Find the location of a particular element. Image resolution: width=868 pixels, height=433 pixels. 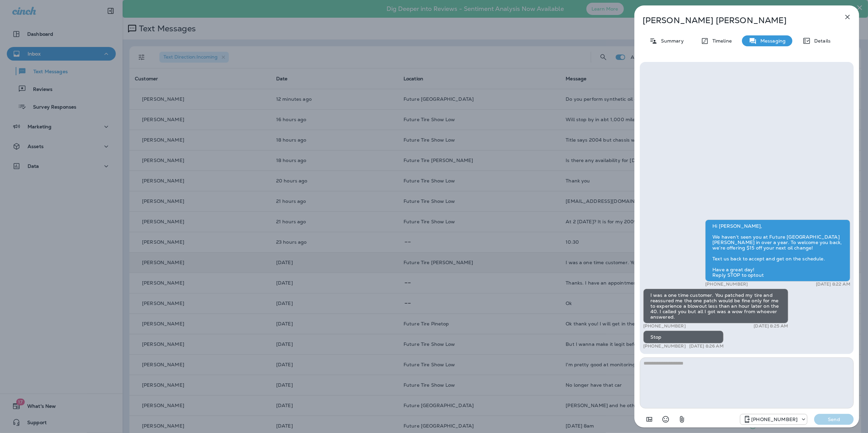

p: Details is located at coordinates (821, 41).